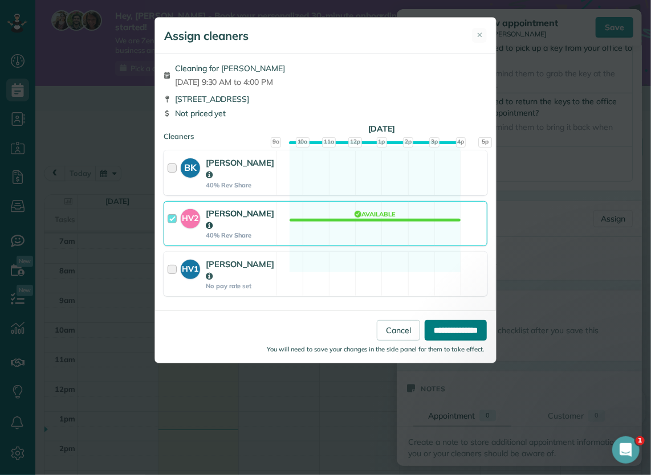 This screenshot has width=651, height=475. Describe the element at coordinates (240, 286) in the screenshot. I see `strong: No pay rate set` at that location.